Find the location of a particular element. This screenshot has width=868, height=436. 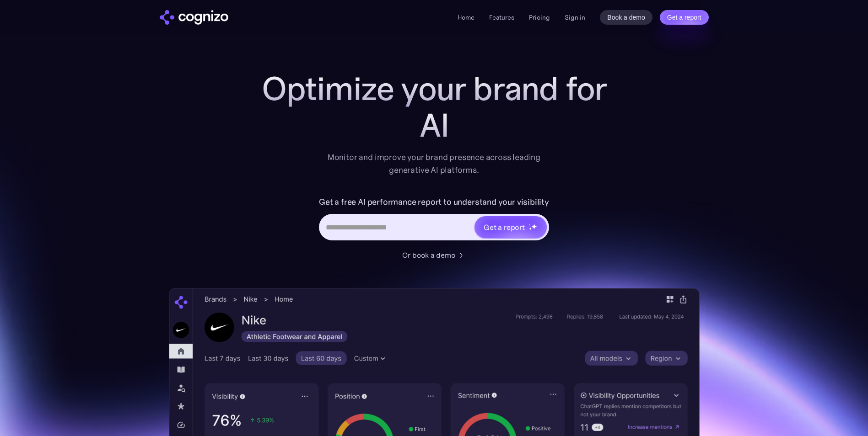

div: AI is located at coordinates (434, 126).